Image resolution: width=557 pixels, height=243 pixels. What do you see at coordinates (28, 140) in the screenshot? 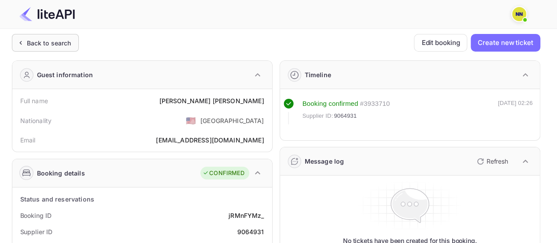
I see `div: Email` at bounding box center [28, 140].